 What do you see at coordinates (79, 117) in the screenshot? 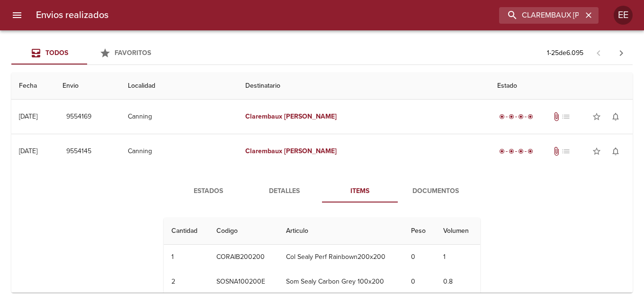
I see `button: 9554169` at bounding box center [79, 117].